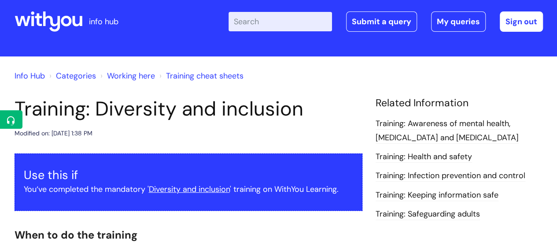 The width and height of the screenshot is (557, 243). Describe the element at coordinates (381, 22) in the screenshot. I see `a: Submit a query` at that location.